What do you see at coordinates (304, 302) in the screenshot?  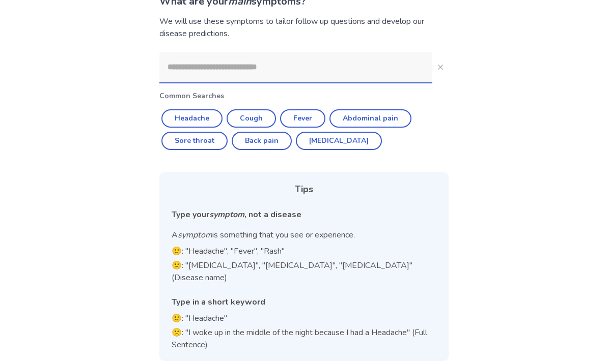 I see `div: Type in a short keyword` at bounding box center [304, 302].